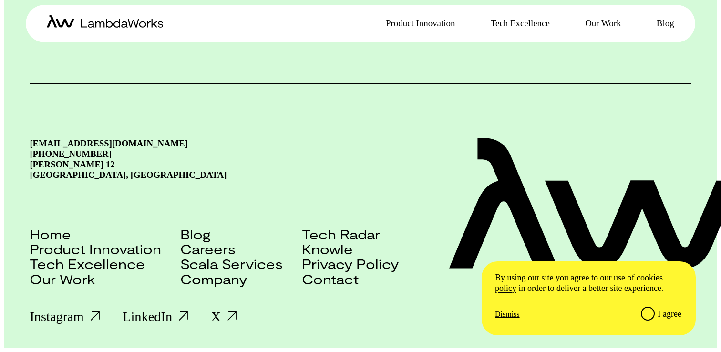  I want to click on a: X, so click(224, 316).